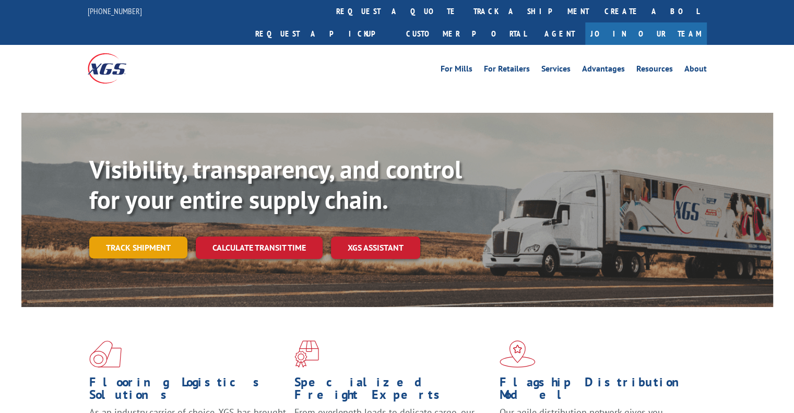  I want to click on a: Join Our Team, so click(646, 33).